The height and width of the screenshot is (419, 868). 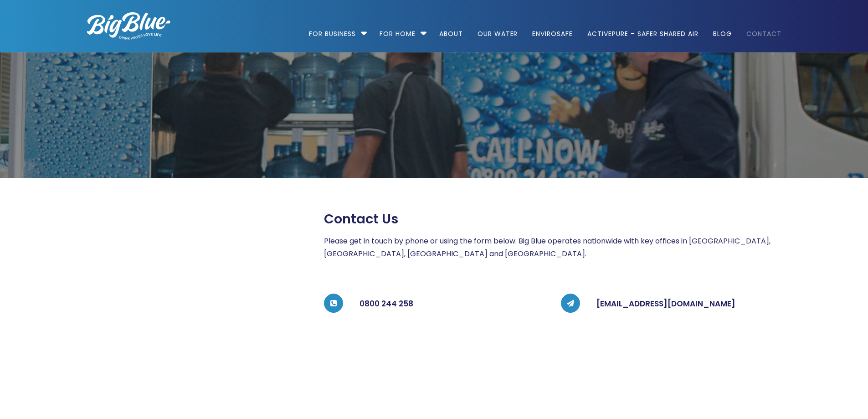 What do you see at coordinates (361, 219) in the screenshot?
I see `span: Contact us` at bounding box center [361, 219].